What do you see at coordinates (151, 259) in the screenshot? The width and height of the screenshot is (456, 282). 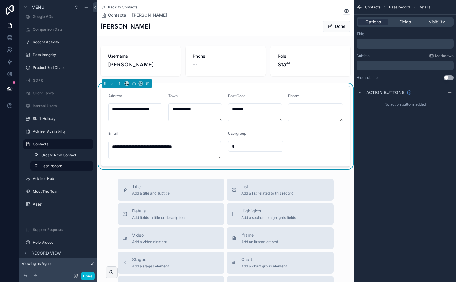 I see `span: Stages` at bounding box center [151, 259].